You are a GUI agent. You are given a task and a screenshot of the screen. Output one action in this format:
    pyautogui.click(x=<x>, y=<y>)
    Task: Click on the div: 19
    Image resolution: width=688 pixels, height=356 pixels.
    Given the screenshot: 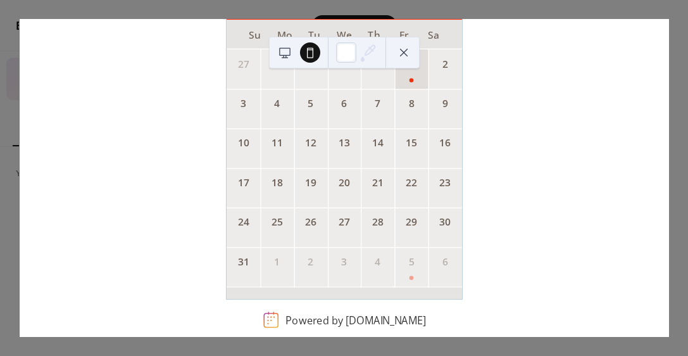 What is the action you would take?
    pyautogui.click(x=310, y=182)
    